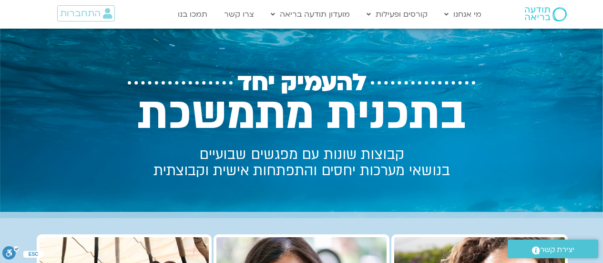 The width and height of the screenshot is (603, 263). I want to click on img: תודעה בריאה, so click(546, 14).